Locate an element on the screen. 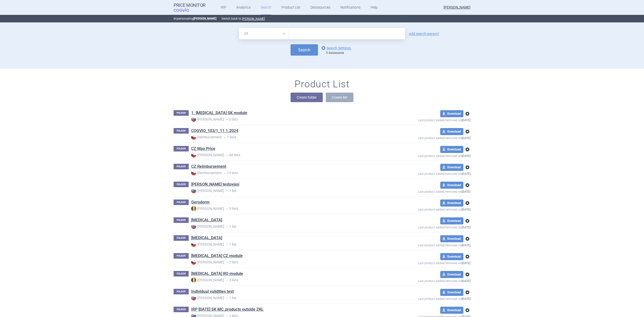  p: 13 lists is located at coordinates (287, 173).